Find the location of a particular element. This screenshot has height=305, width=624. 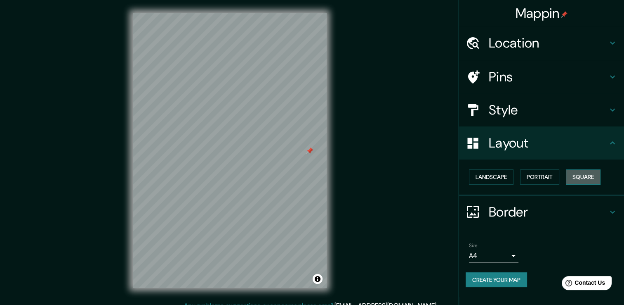

h4: Mappin is located at coordinates (542, 13).